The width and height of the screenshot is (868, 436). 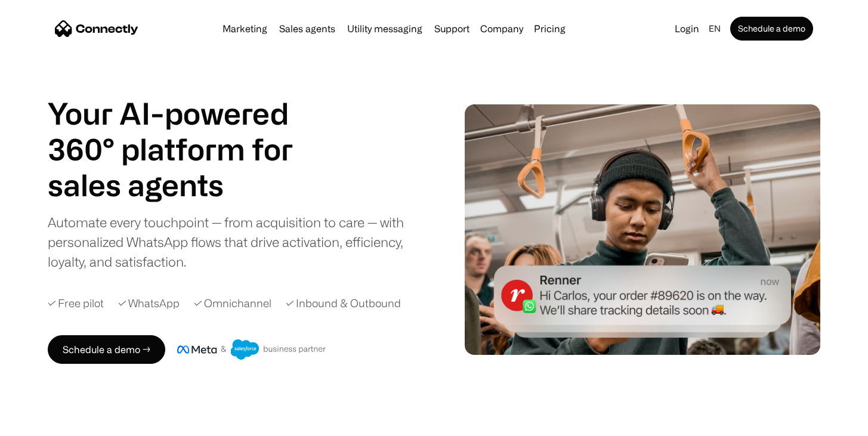 What do you see at coordinates (185, 131) in the screenshot?
I see `h1: Your AI-powered 360° platform for` at bounding box center [185, 131].